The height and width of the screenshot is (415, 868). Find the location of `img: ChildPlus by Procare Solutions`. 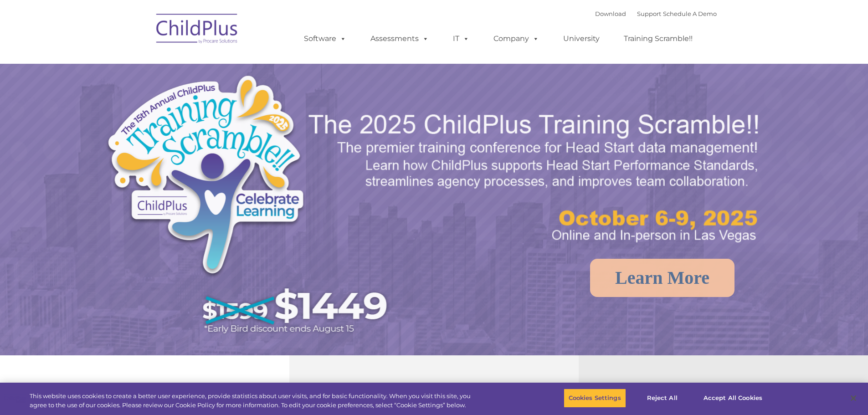

img: ChildPlus by Procare Solutions is located at coordinates (197, 30).